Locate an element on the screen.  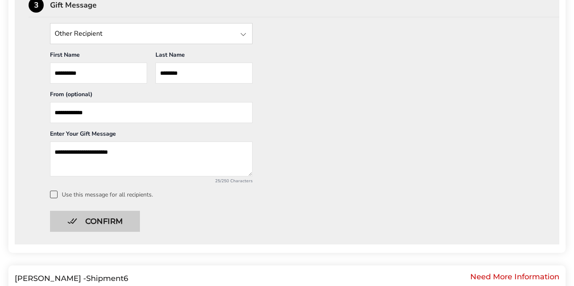
input: First Name is located at coordinates (98, 73).